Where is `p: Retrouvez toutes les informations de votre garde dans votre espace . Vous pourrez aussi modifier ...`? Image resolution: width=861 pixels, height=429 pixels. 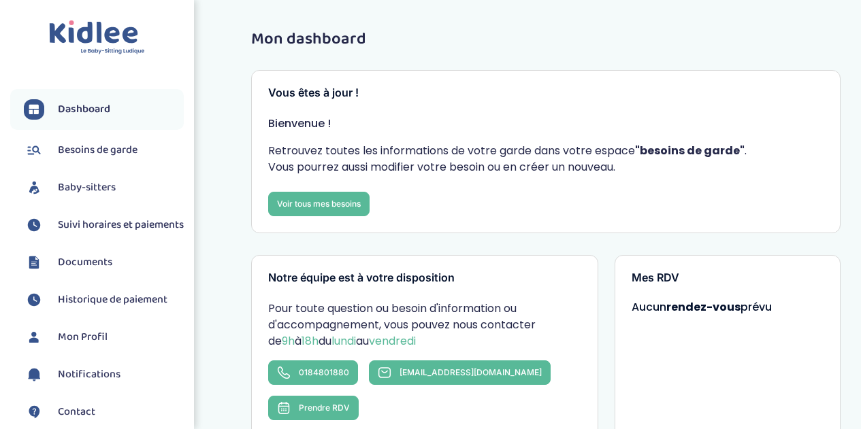 p: Retrouvez toutes les informations de votre garde dans votre espace . Vous pourrez aussi modifier ... is located at coordinates (546, 159).